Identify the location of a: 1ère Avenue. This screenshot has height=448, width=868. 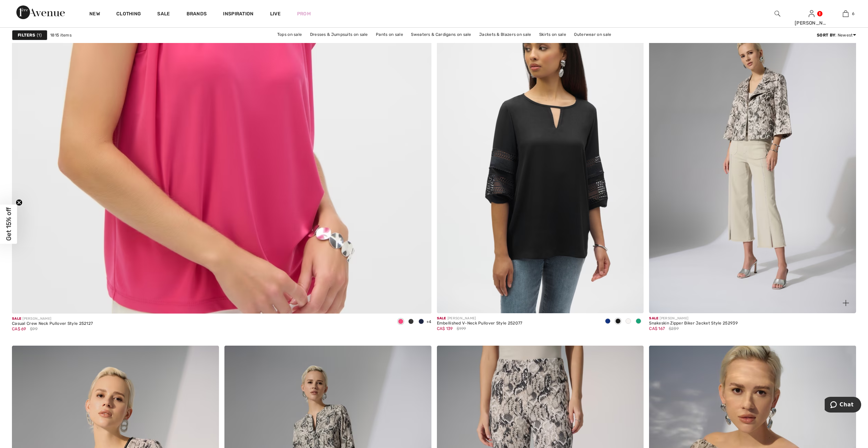
(41, 12).